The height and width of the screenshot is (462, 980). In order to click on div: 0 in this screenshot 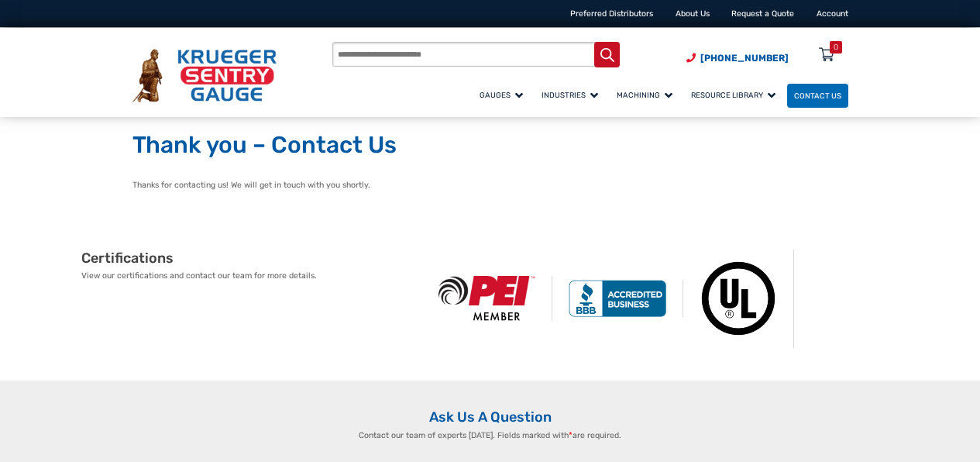, I will do `click(836, 47)`.